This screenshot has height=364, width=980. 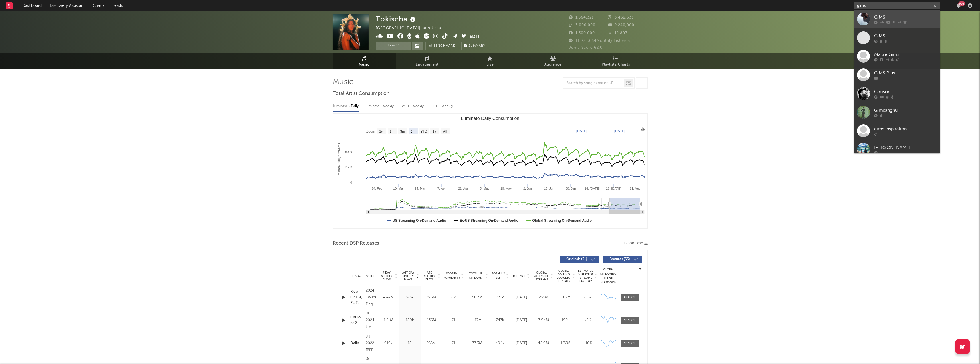 What do you see at coordinates (500, 321) in the screenshot?
I see `div: 747k` at bounding box center [500, 321].